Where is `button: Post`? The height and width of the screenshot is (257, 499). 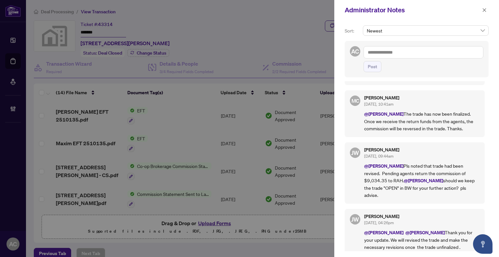 button: Post is located at coordinates (372, 67).